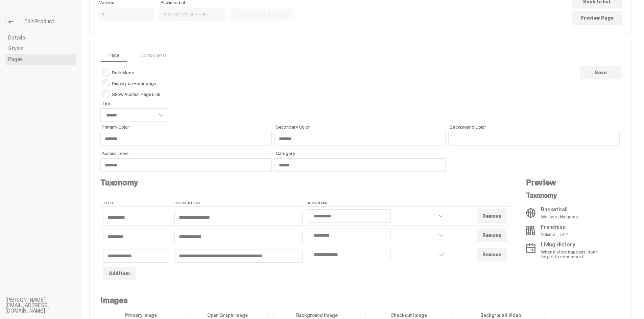 The image size is (644, 319). Describe the element at coordinates (361, 127) in the screenshot. I see `span: Secondary Color` at that location.